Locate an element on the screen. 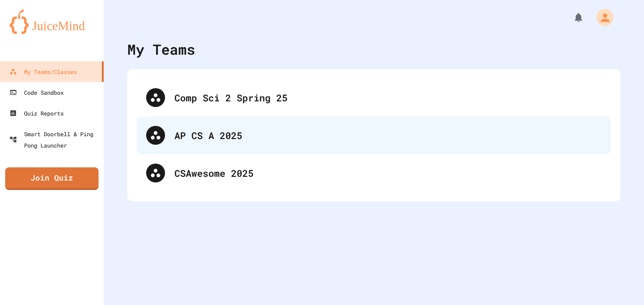  div: Smart Doorbell & Ping Pong Launcher is located at coordinates (55, 140).